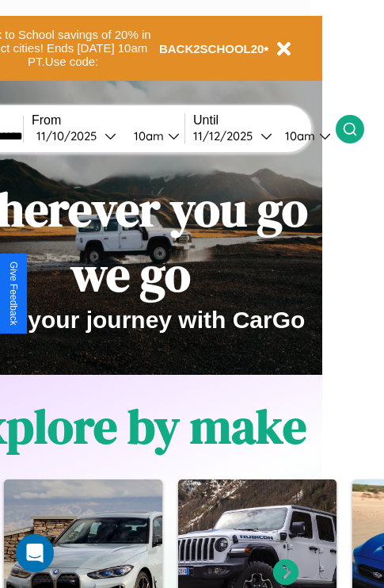 The height and width of the screenshot is (588, 384). I want to click on b: BACK2SCHOOL20, so click(211, 49).